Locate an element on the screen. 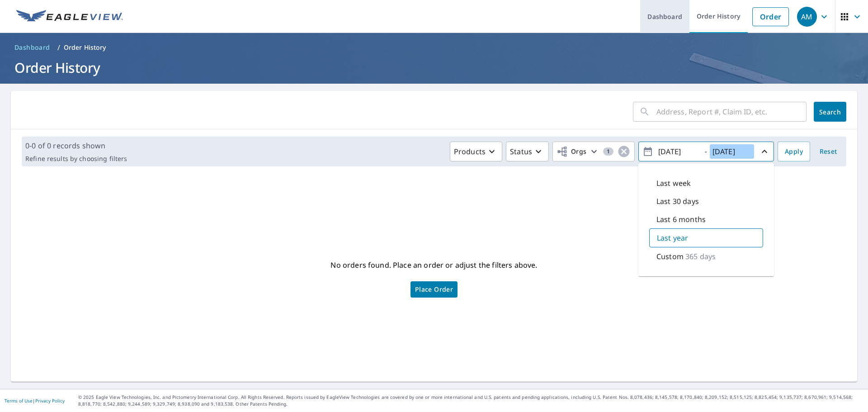 The width and height of the screenshot is (868, 412). span: 1 is located at coordinates (608, 152).